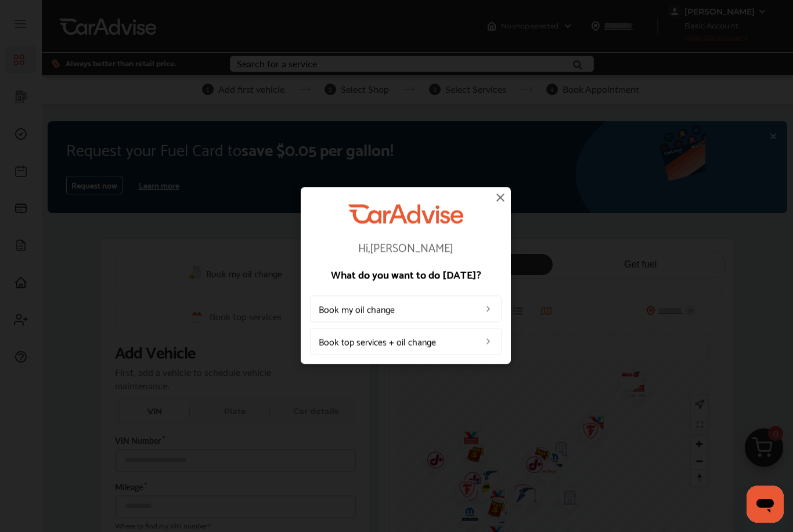  Describe the element at coordinates (405, 309) in the screenshot. I see `a: Book my oil change` at that location.